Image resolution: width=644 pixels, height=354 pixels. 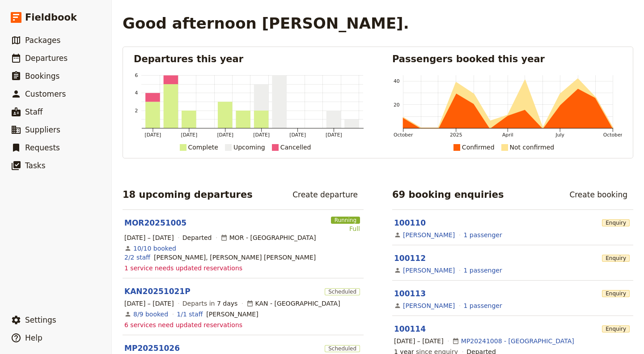 I want to click on span: 1 service needs updated reservations, so click(x=184, y=268).